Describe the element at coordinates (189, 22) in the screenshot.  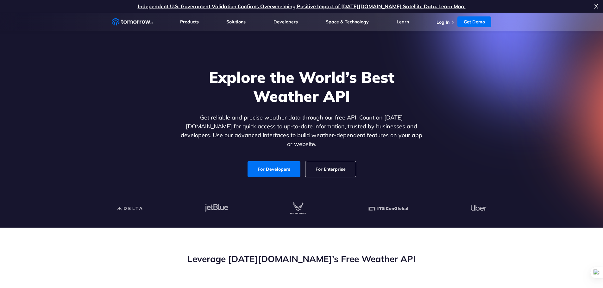
I see `a: Products` at that location.